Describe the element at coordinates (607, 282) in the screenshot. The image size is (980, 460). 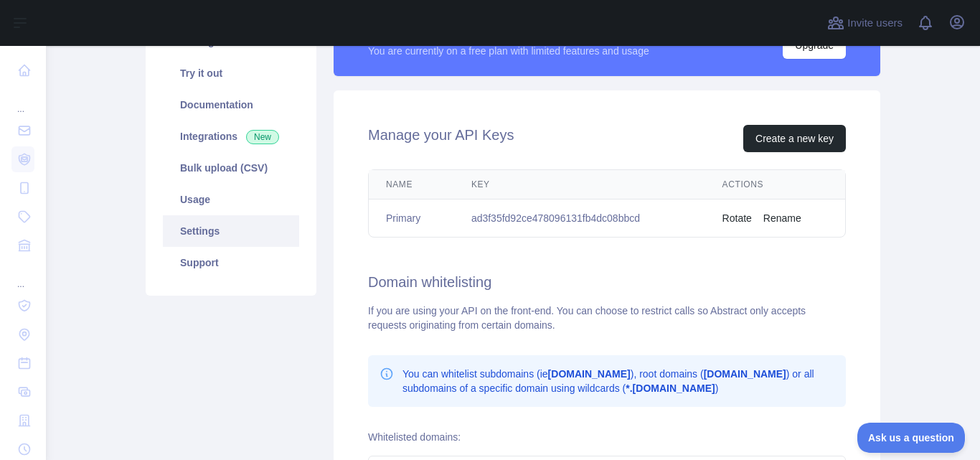
I see `h2: Domain whitelisting` at that location.